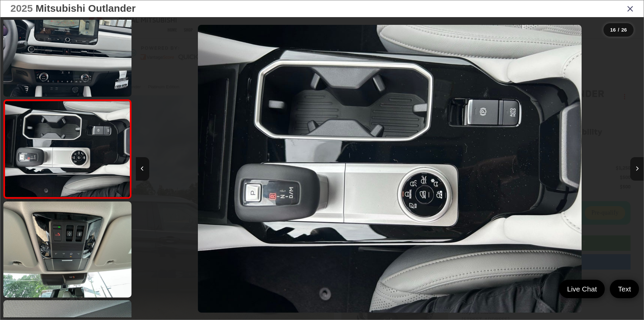 This screenshot has height=320, width=644. What do you see at coordinates (637, 169) in the screenshot?
I see `button: Next image` at bounding box center [637, 169].